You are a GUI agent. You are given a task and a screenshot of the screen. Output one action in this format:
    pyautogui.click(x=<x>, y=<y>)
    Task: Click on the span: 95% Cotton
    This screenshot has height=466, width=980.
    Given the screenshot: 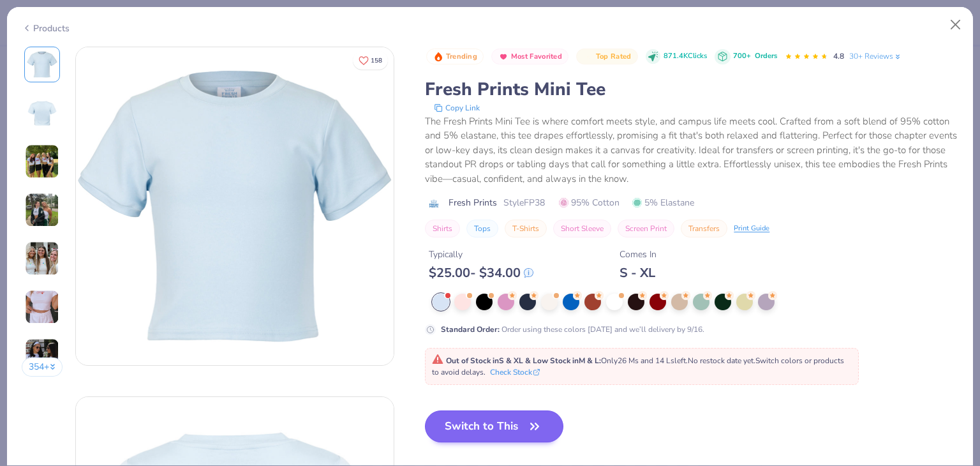 What is the action you would take?
    pyautogui.click(x=589, y=202)
    